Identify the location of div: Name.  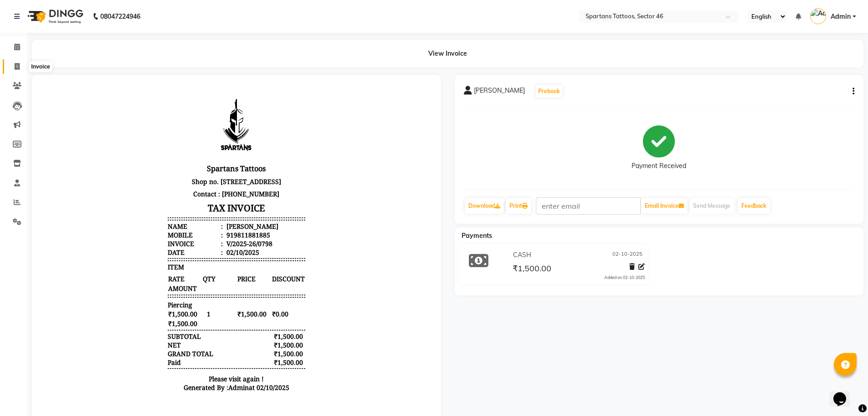
(154, 142).